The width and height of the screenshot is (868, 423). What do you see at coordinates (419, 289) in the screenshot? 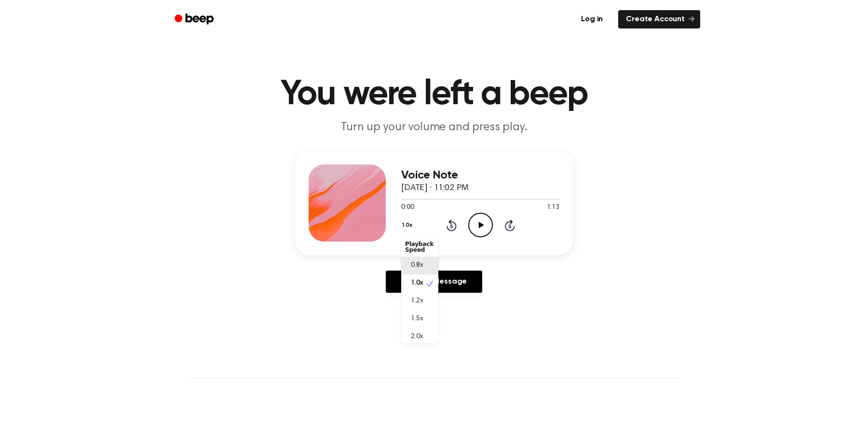
I see `div: 1.0x` at bounding box center [419, 289].